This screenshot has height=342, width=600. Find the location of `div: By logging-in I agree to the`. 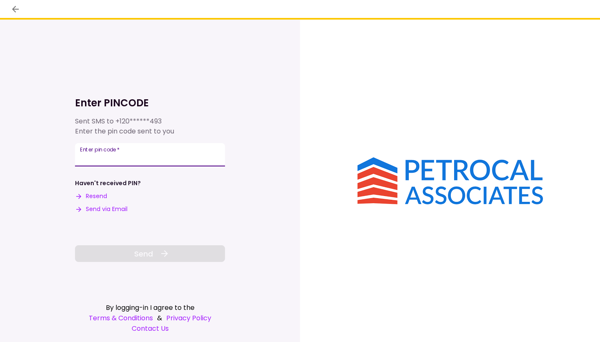

div: By logging-in I agree to the is located at coordinates (150, 307).